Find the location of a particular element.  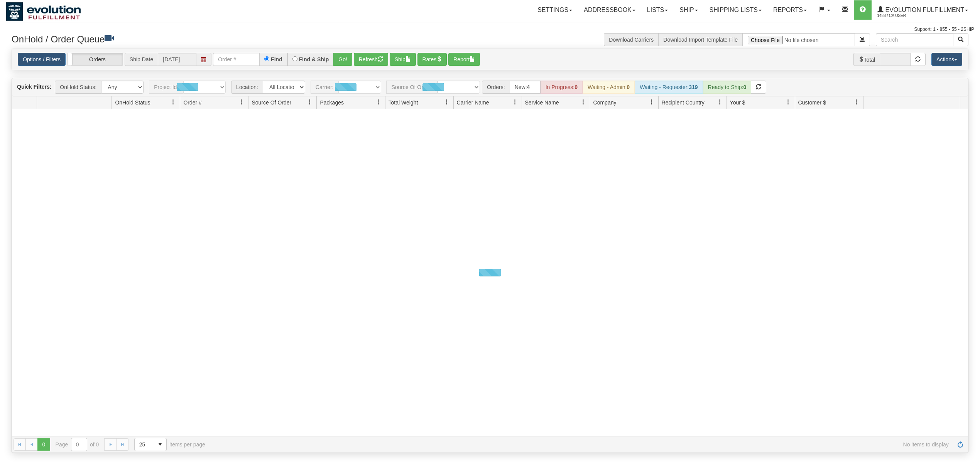

span: Your $ is located at coordinates (738, 102).